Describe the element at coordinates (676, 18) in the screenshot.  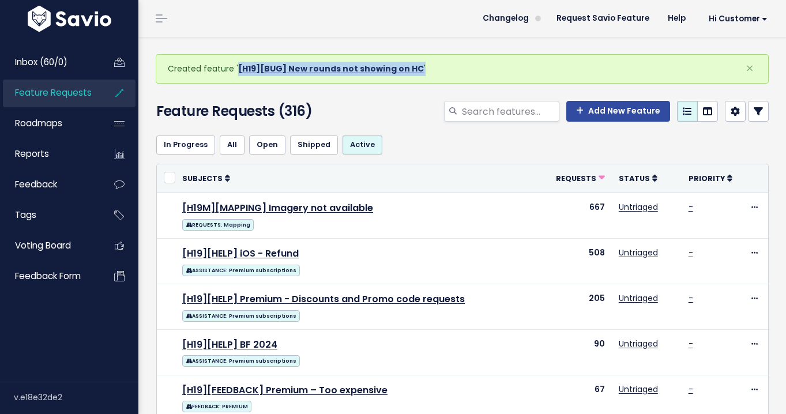
I see `a: Help` at that location.